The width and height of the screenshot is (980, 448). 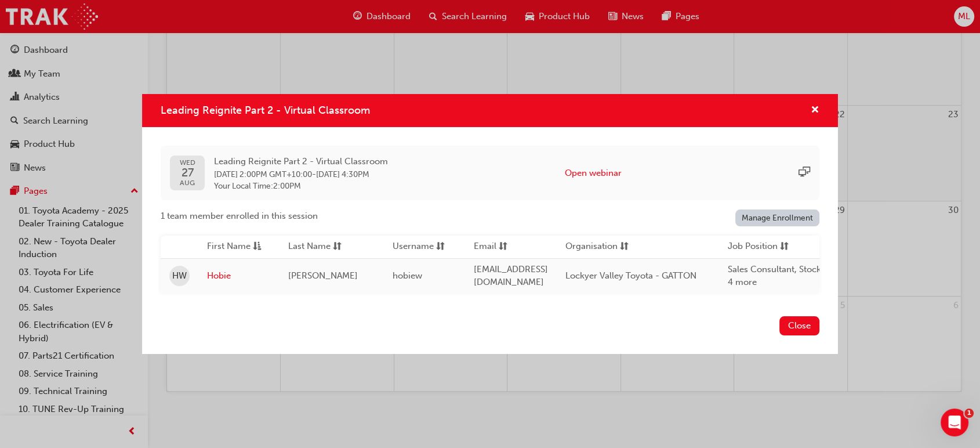 I want to click on button: Organisationsorting-icon, so click(x=597, y=247).